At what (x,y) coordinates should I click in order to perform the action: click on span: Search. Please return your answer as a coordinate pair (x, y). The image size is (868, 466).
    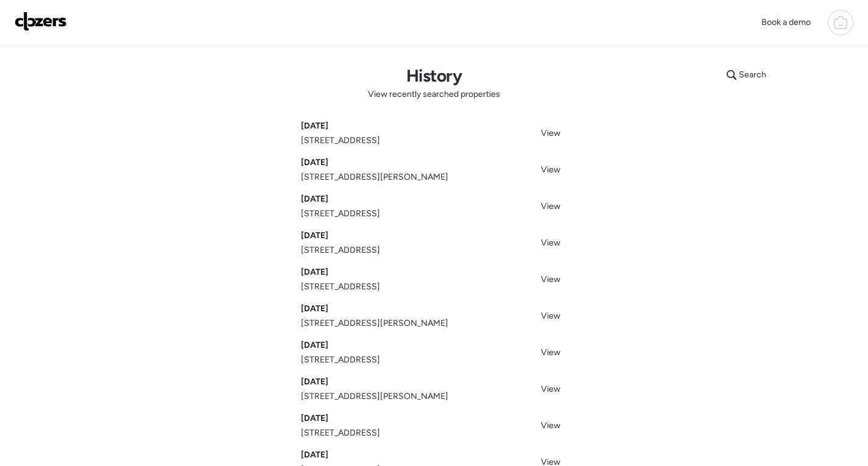
    Looking at the image, I should click on (752, 75).